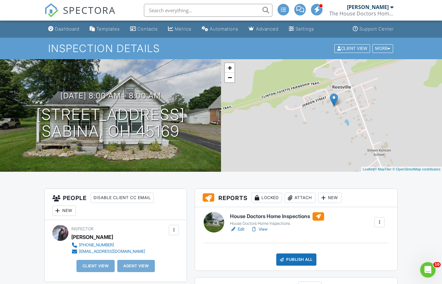 This screenshot has height=284, width=442. What do you see at coordinates (208, 10) in the screenshot?
I see `input: Search everything...` at bounding box center [208, 10].